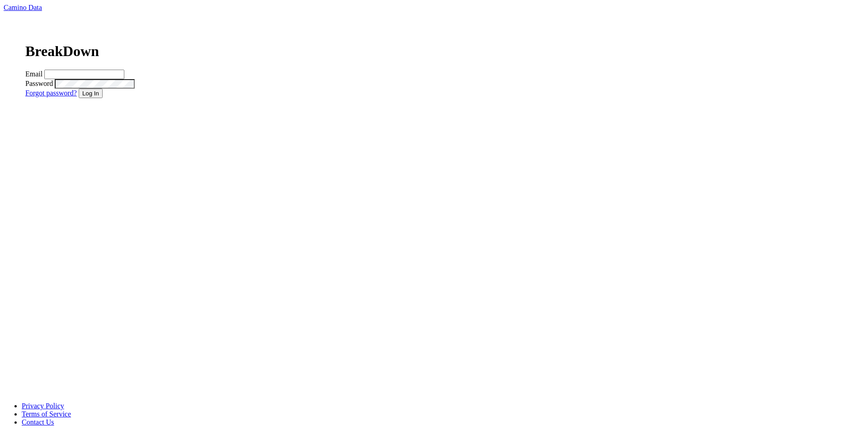  I want to click on a: Terms of Service, so click(46, 414).